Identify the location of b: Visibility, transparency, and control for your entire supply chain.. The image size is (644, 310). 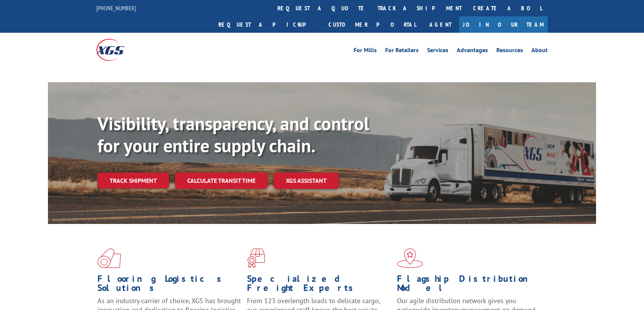
(233, 134).